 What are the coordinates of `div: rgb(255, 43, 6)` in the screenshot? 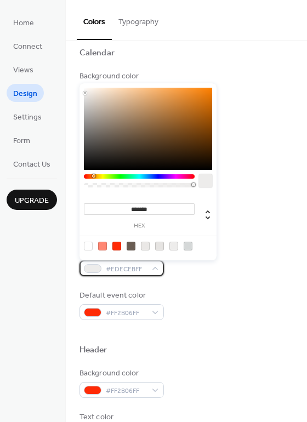 It's located at (117, 246).